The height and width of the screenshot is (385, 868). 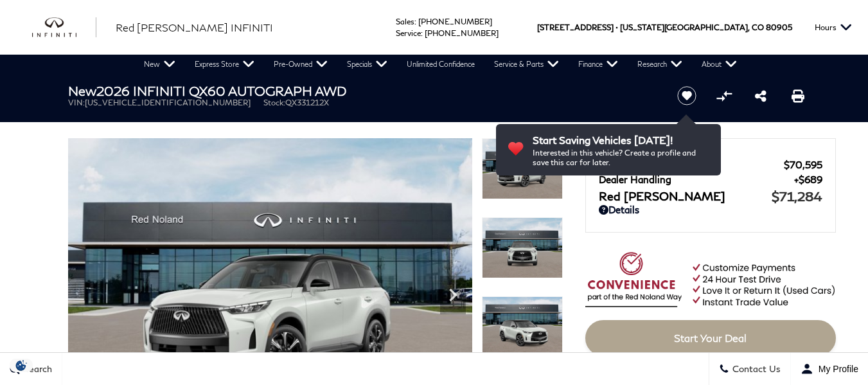 I want to click on a: Details, so click(x=710, y=210).